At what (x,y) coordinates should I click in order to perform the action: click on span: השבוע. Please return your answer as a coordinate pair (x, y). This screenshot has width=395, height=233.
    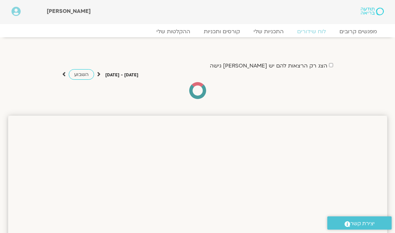
    Looking at the image, I should click on (81, 74).